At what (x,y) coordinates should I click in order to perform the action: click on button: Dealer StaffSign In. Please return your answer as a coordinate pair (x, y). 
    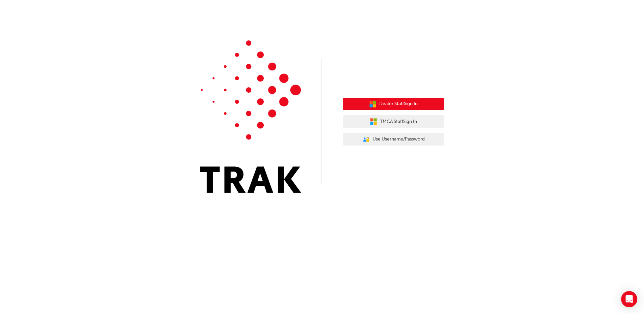
    Looking at the image, I should click on (394, 104).